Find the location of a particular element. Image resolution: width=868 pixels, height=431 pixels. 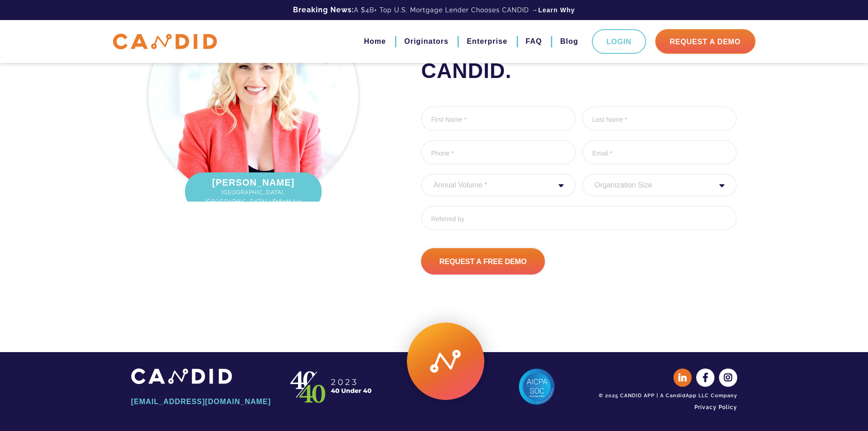

a: Home is located at coordinates (375, 42).